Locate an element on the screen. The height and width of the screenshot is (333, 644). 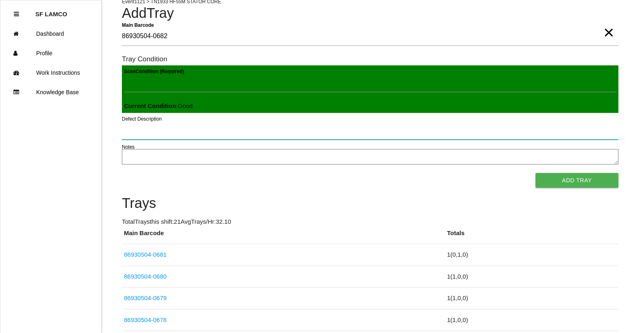
p: Total Trays this shift: 21 Avg Trays /Hr: 32.10 is located at coordinates (370, 222).